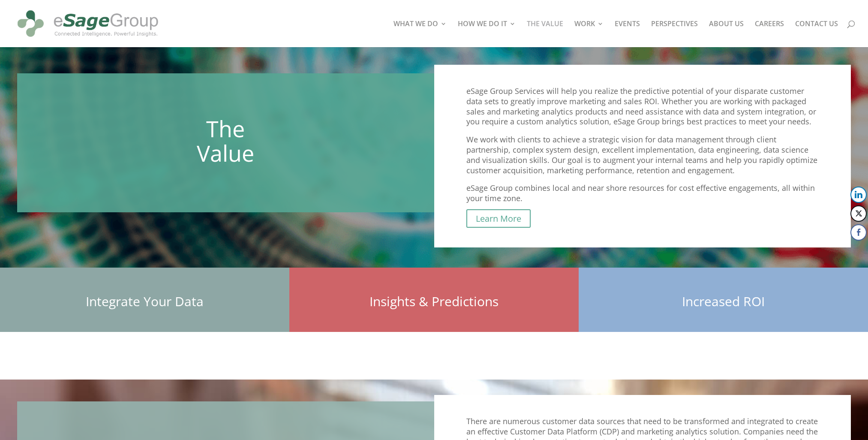 This screenshot has height=440, width=868. I want to click on button: Twitter Share, so click(858, 213).